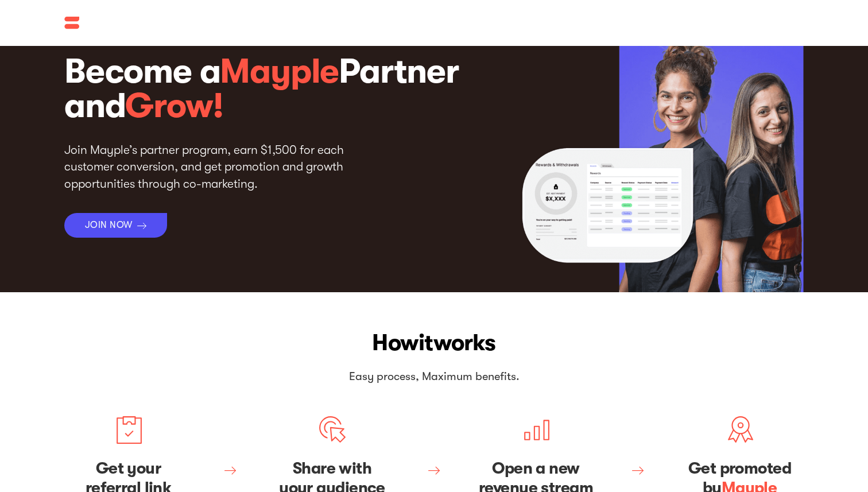  Describe the element at coordinates (108, 225) in the screenshot. I see `div: JOIN NOW` at that location.